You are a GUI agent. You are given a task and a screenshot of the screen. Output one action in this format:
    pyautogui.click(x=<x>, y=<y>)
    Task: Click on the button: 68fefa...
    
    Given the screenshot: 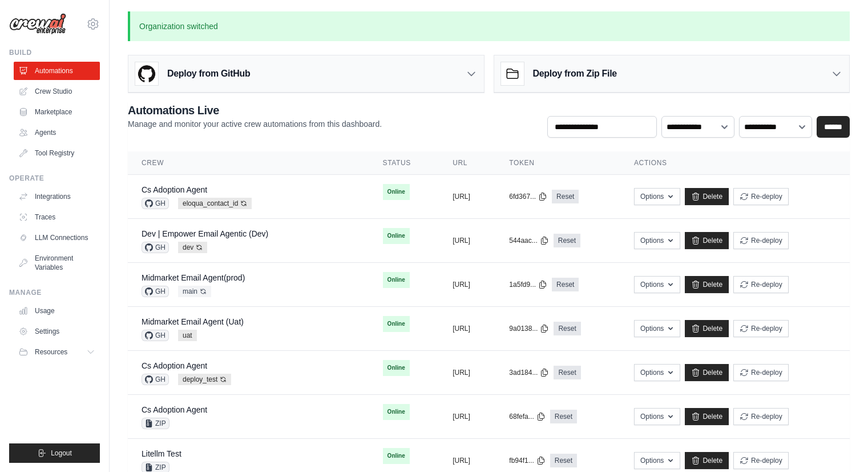 What is the action you would take?
    pyautogui.click(x=527, y=416)
    